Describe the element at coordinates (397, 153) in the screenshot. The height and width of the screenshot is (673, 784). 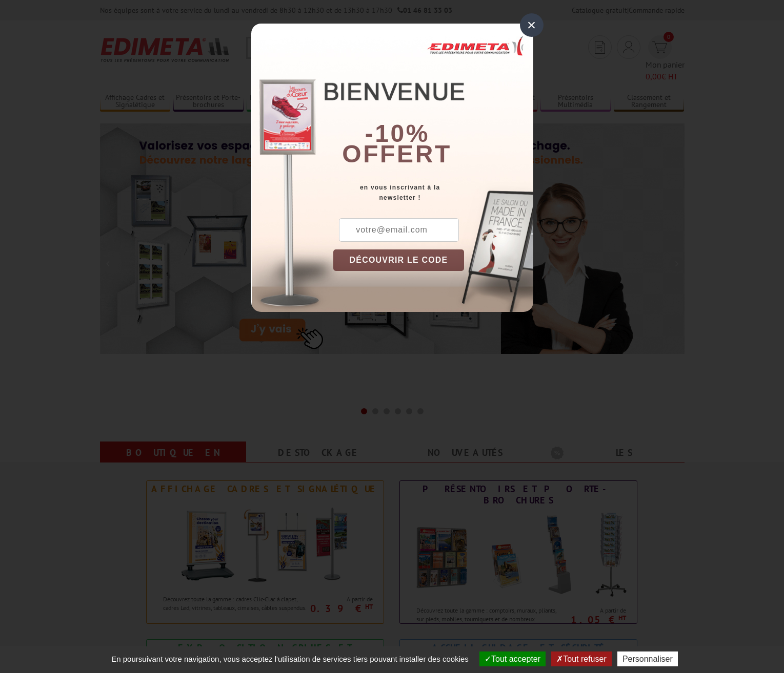
I see `font: offert` at that location.